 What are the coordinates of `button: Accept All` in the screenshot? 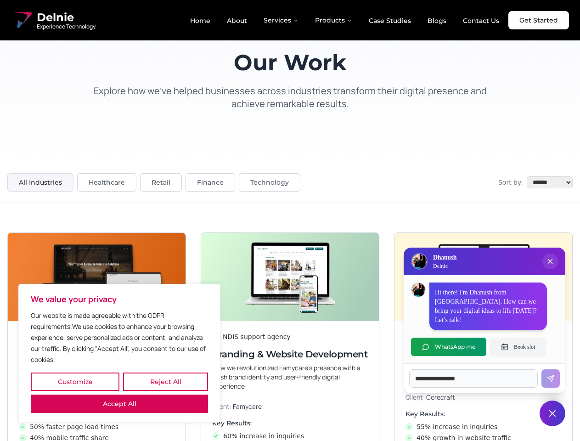 It's located at (119, 404).